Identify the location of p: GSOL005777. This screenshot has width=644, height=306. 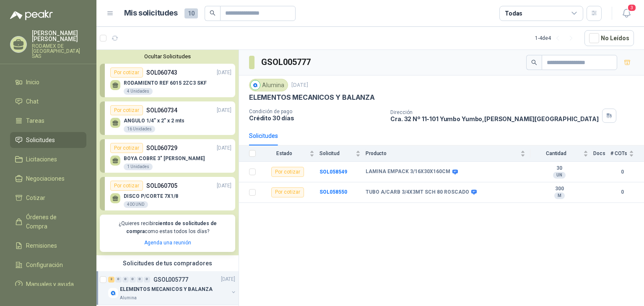
(171, 280).